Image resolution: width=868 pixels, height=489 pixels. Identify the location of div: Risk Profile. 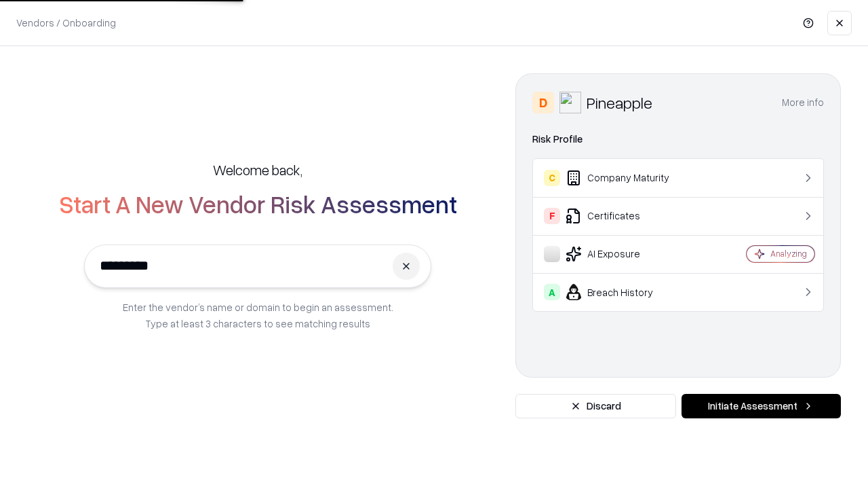
(679, 139).